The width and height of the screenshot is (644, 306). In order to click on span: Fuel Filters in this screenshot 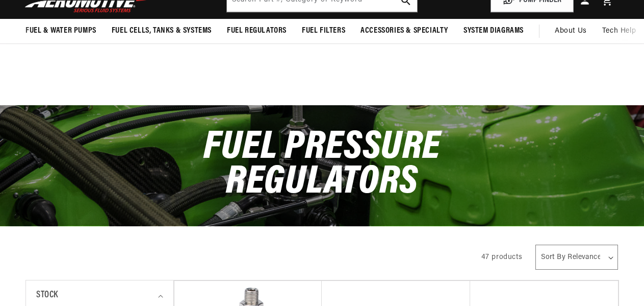, I will do `click(324, 31)`.